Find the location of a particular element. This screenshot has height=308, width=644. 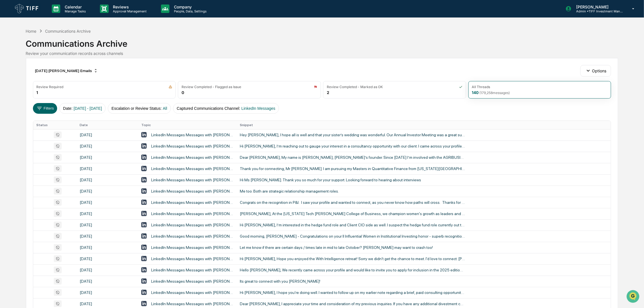

div: Me too. Both are strategic relationship management roles. is located at coordinates (352, 191).